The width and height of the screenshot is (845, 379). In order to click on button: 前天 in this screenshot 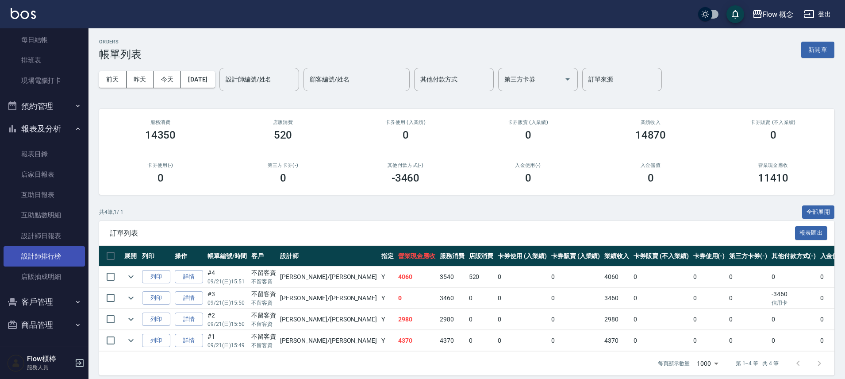, I will do `click(113, 79)`.